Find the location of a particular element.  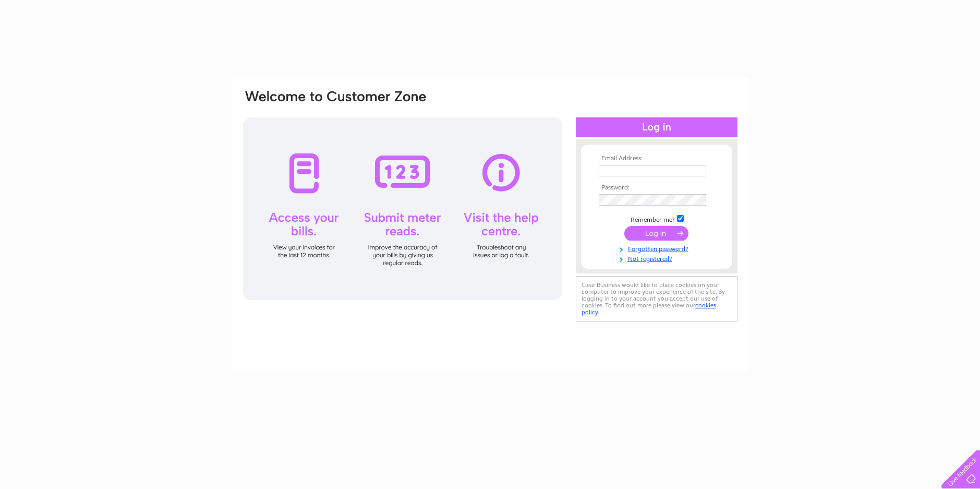

input: Submit is located at coordinates (656, 233).